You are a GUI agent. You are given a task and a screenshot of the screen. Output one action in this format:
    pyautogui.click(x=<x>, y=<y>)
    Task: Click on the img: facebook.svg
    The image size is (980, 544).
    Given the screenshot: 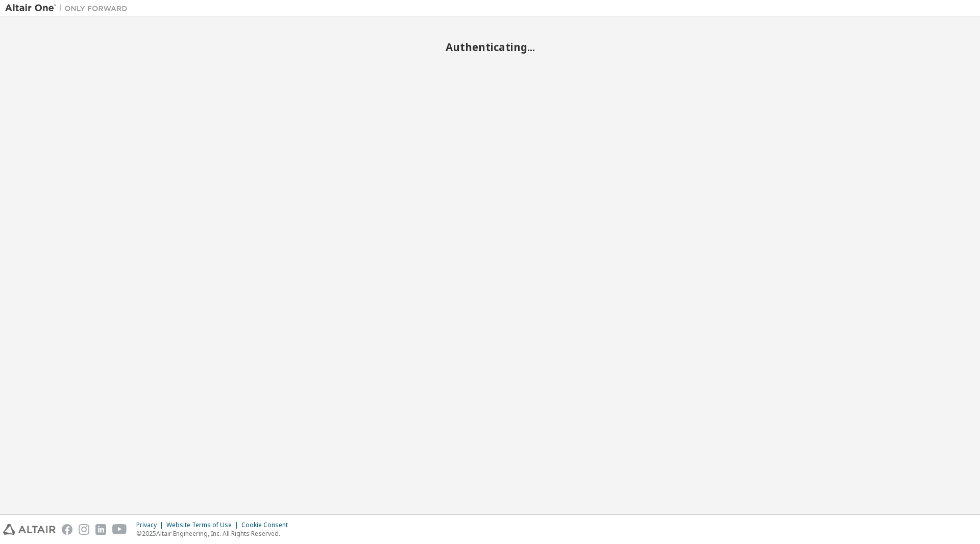 What is the action you would take?
    pyautogui.click(x=67, y=529)
    